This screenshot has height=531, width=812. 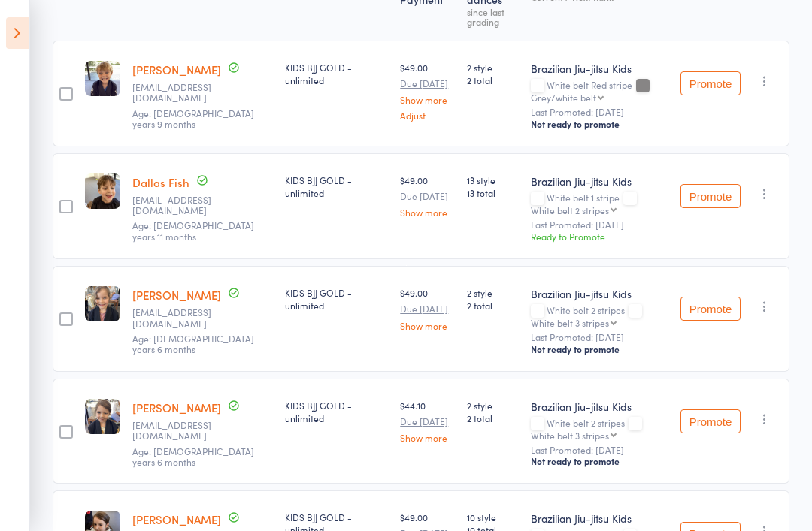 What do you see at coordinates (492, 193) in the screenshot?
I see `span: 13 total` at bounding box center [492, 193].